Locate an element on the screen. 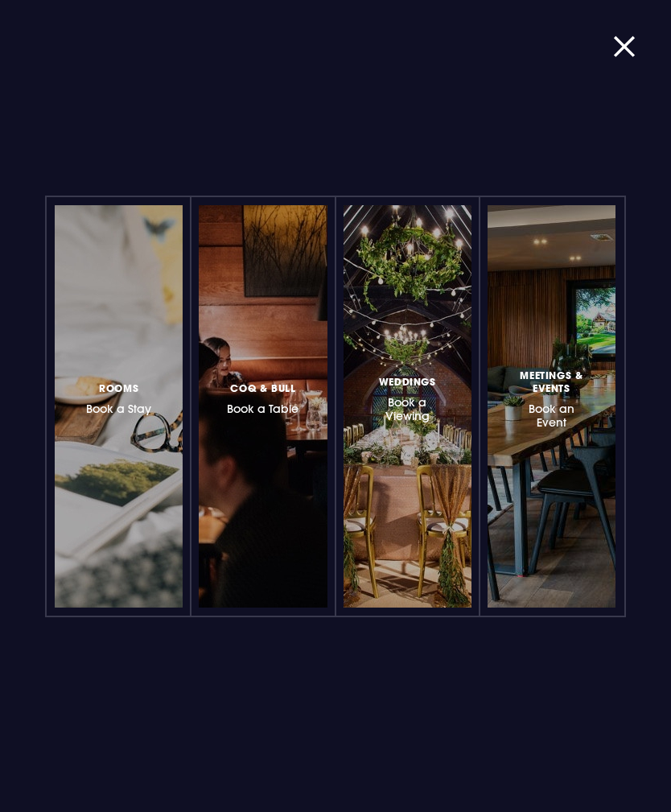  h3: Book an Event is located at coordinates (551, 397).